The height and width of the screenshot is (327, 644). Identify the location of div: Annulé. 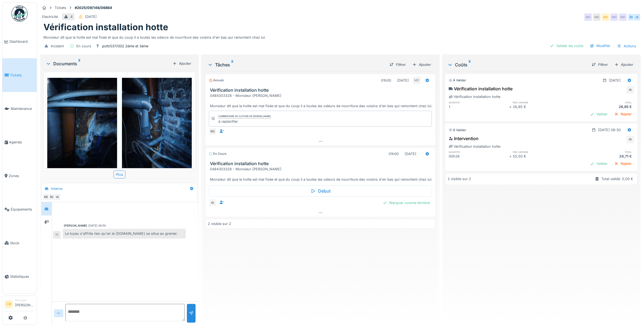
(216, 80).